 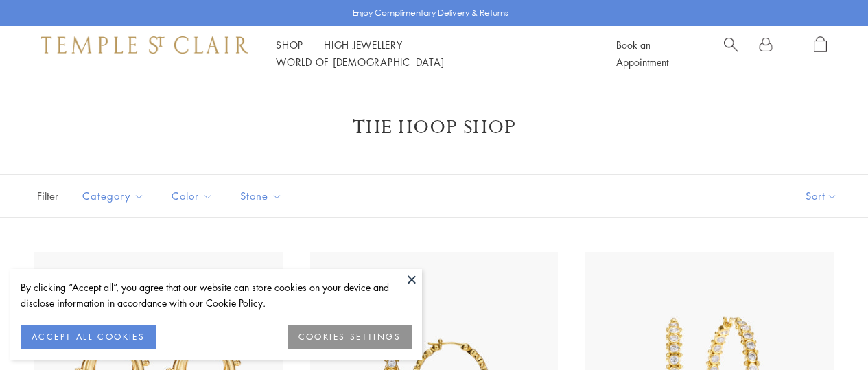 I want to click on button: Stone, so click(x=261, y=195).